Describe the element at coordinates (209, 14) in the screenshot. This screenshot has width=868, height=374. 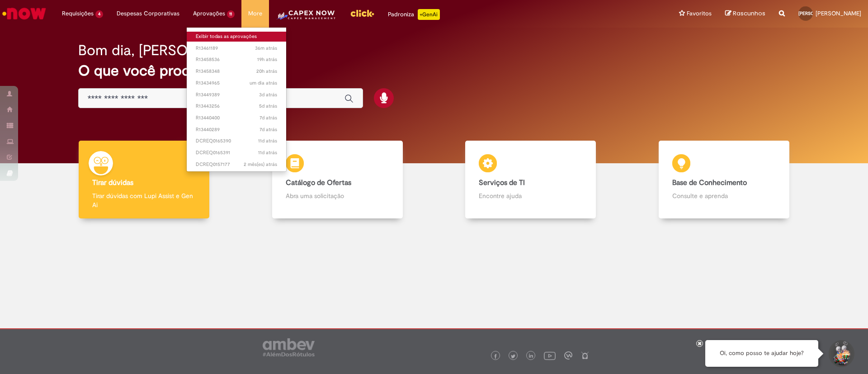
I see `span: Aprovações` at that location.